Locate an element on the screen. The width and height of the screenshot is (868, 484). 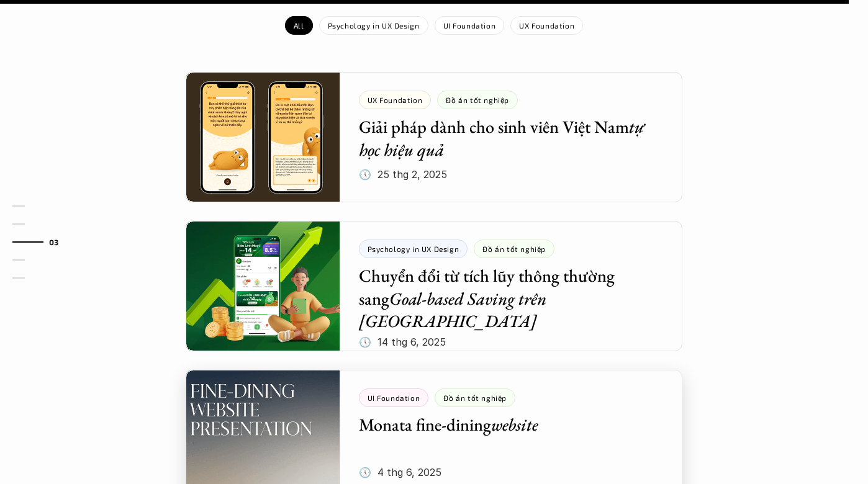
a: UX FoundationĐồ án tốt nghiệpGiải pháp dành cho sinh viên Việt Namtự học hiệu quả🕔 25 thg 2, 2025 is located at coordinates (434, 138).